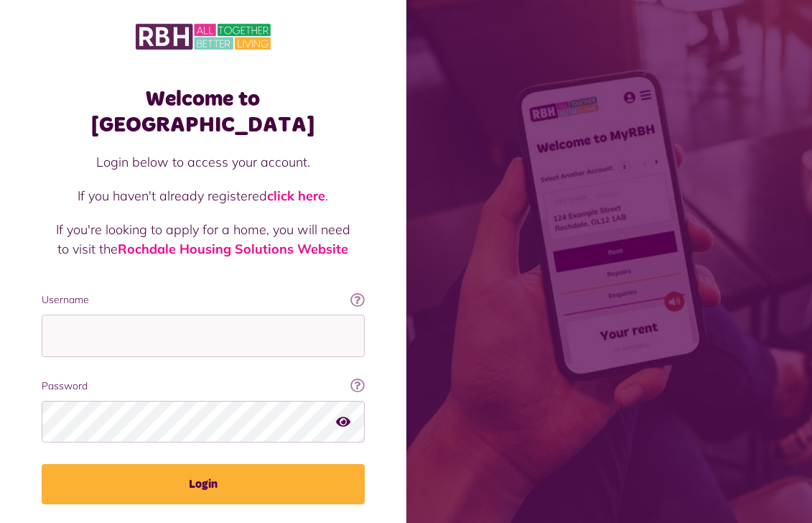 Image resolution: width=812 pixels, height=523 pixels. What do you see at coordinates (203, 37) in the screenshot?
I see `img: MyRBH` at bounding box center [203, 37].